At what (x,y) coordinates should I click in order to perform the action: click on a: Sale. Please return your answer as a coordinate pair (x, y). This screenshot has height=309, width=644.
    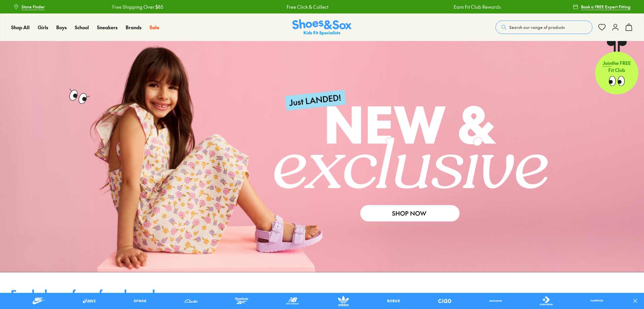
    Looking at the image, I should click on (154, 27).